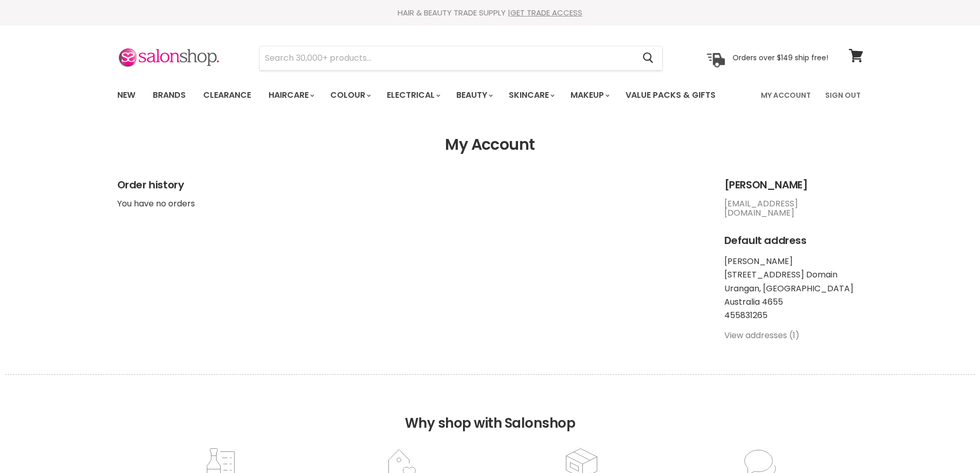 The width and height of the screenshot is (980, 473). Describe the element at coordinates (780, 58) in the screenshot. I see `p: Orders over $149 ship free!` at that location.